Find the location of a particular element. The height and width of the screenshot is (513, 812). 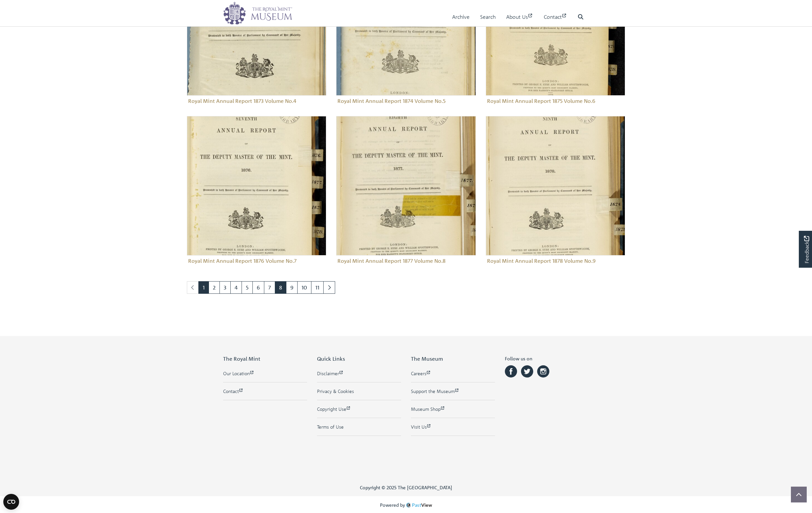

a: Would you like to provide feedback? is located at coordinates (805, 249).